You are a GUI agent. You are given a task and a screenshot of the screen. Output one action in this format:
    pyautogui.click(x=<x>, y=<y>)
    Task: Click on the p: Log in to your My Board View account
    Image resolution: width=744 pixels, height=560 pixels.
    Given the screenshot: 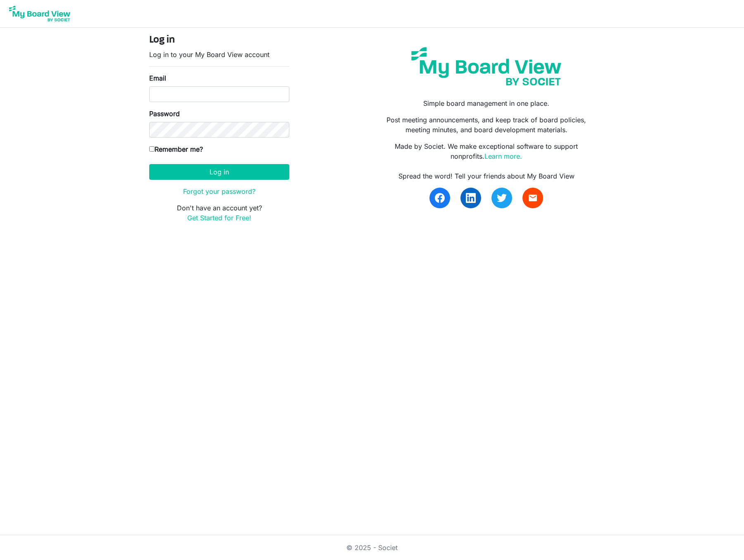 What is the action you would take?
    pyautogui.click(x=219, y=55)
    